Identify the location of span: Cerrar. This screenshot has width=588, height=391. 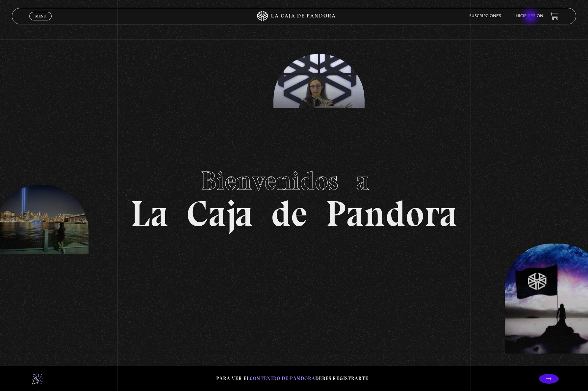
(41, 22).